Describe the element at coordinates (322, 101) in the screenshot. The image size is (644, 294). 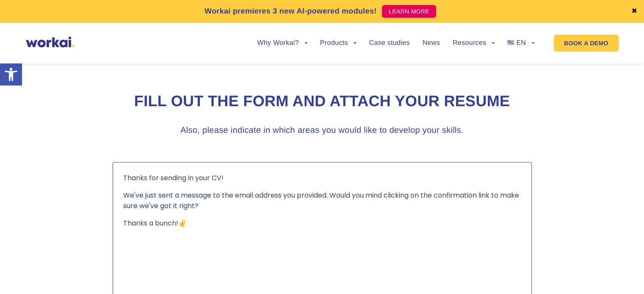
I see `h2: Fill out the form and attach your resume` at that location.